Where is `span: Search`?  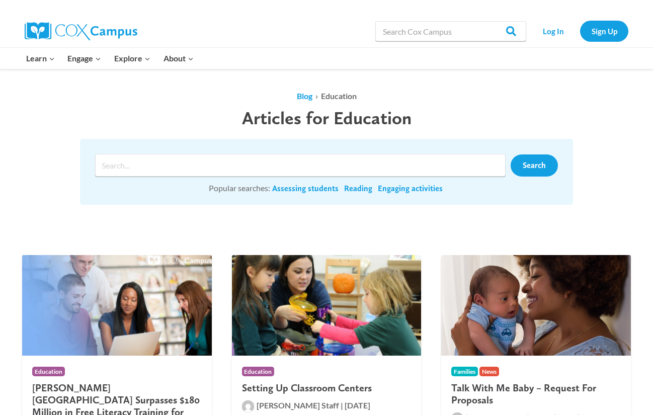
span: Search is located at coordinates (534, 165).